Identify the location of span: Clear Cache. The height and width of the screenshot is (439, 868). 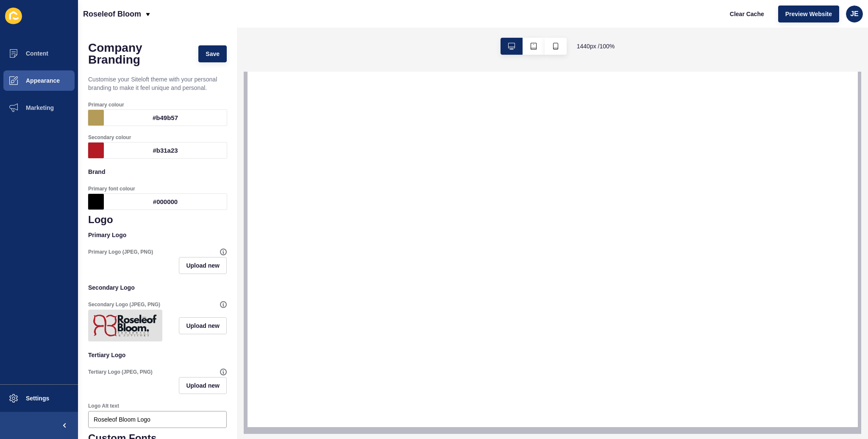
(747, 14).